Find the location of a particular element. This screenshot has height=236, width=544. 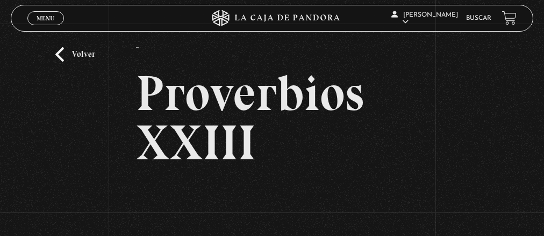

a: Volver is located at coordinates (75, 54).